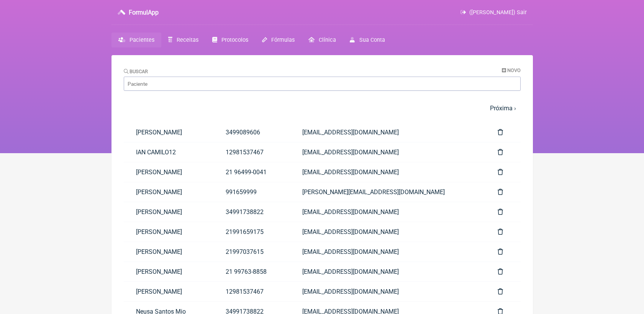 This screenshot has height=314, width=644. What do you see at coordinates (252, 232) in the screenshot?
I see `a: 21991659175` at bounding box center [252, 232].